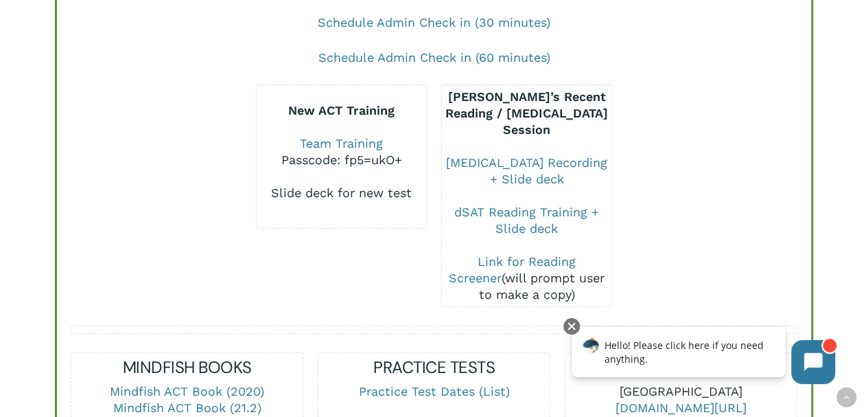 This screenshot has width=868, height=417. I want to click on img: Avatar, so click(34, 30).